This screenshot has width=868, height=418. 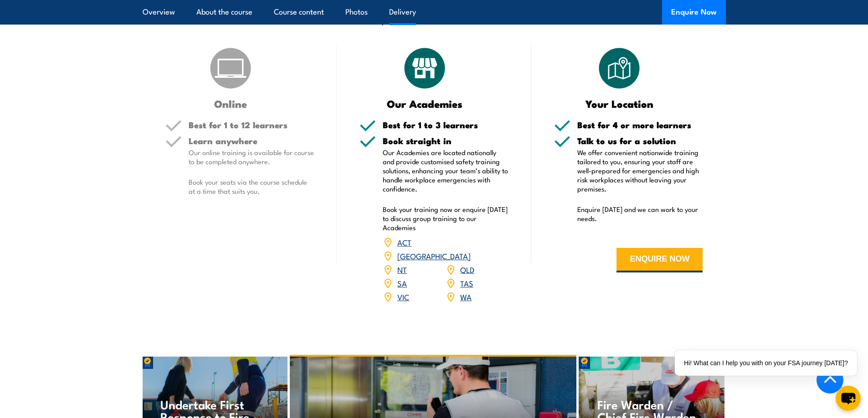 What do you see at coordinates (402, 284) in the screenshot?
I see `a: SA` at bounding box center [402, 284].